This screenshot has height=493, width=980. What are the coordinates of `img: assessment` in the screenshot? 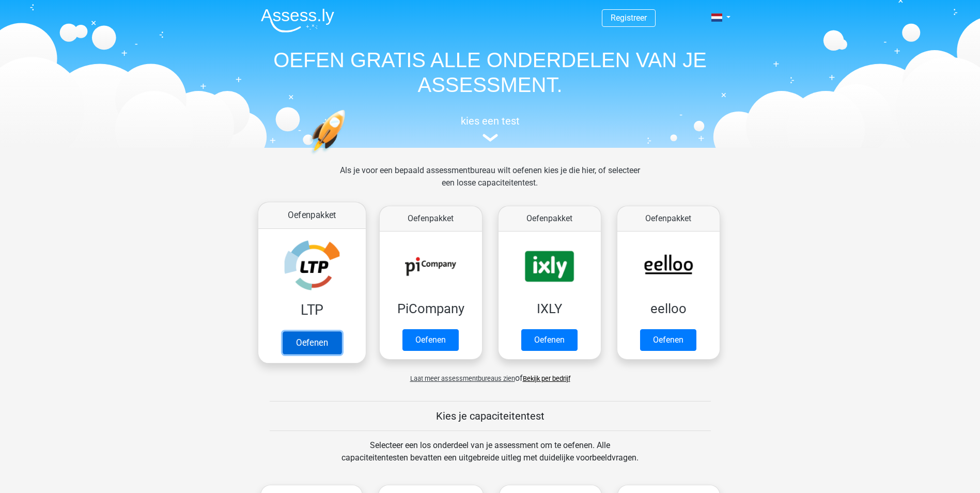 It's located at (491, 137).